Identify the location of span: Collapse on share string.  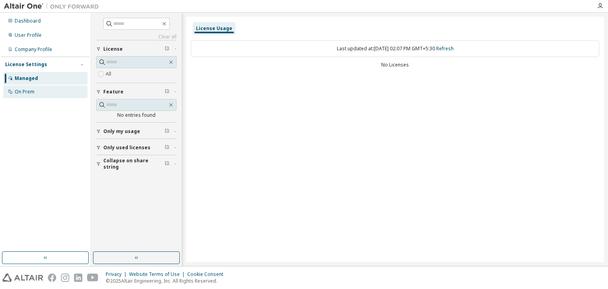
(134, 164).